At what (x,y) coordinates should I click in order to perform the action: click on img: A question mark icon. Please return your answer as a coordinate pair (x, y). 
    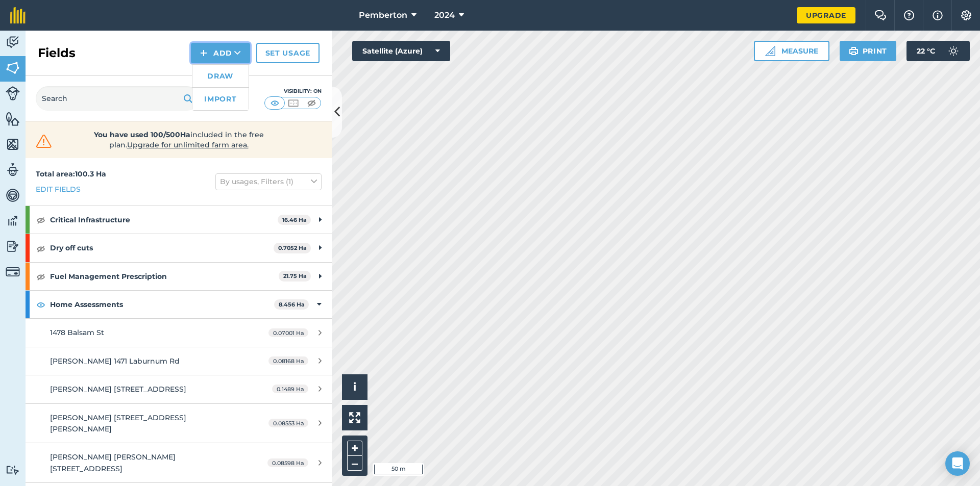
    Looking at the image, I should click on (909, 15).